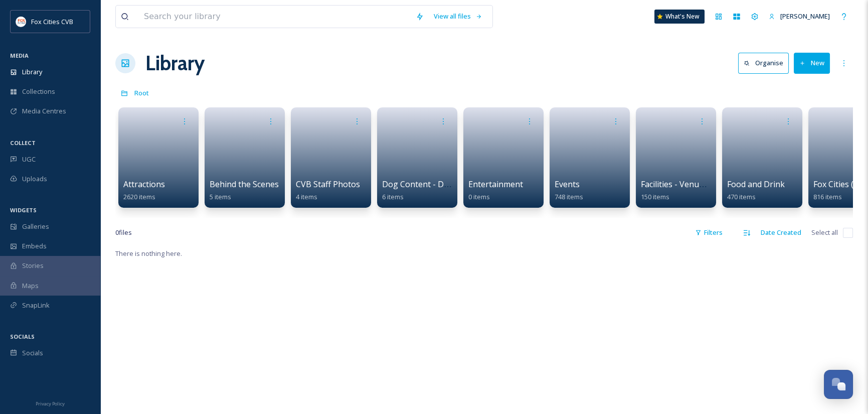 Image resolution: width=868 pixels, height=414 pixels. I want to click on a: What's New, so click(680, 16).